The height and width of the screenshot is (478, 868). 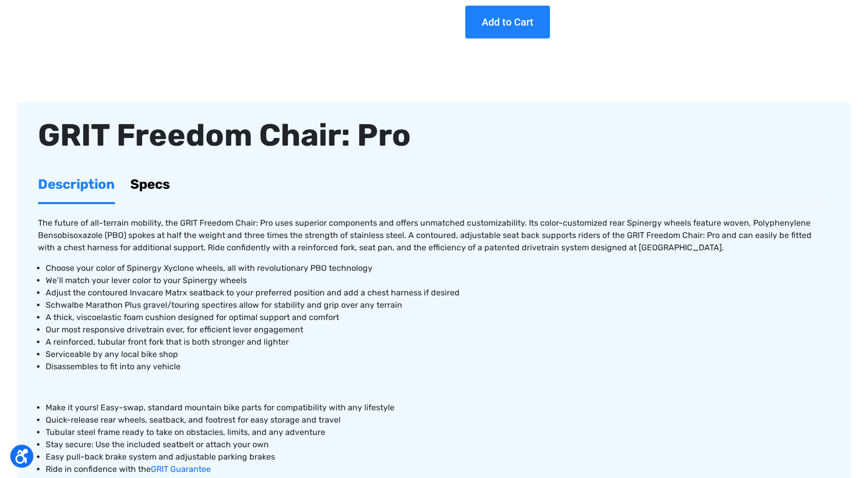 What do you see at coordinates (507, 22) in the screenshot?
I see `input: Add to Cart` at bounding box center [507, 22].